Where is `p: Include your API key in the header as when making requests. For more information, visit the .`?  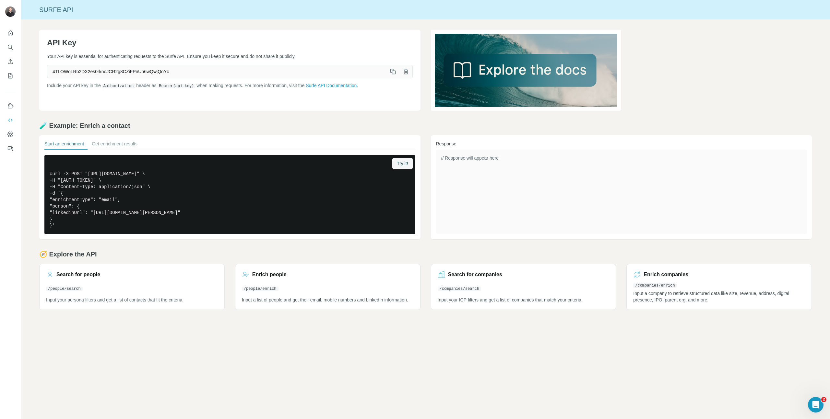 p: Include your API key in the header as when making requests. For more information, visit the . is located at coordinates (230, 86).